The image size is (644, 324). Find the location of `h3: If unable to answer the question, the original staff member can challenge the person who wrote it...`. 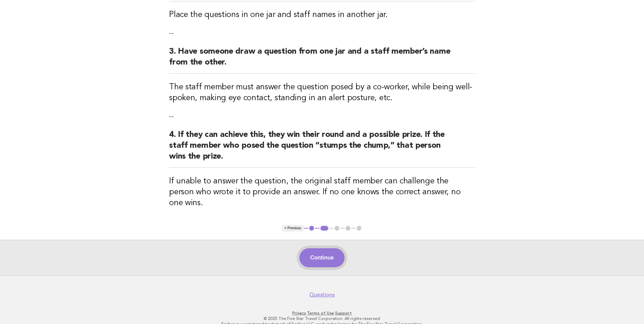

h3: If unable to answer the question, the original staff member can challenge the person who wrote it... is located at coordinates (321, 192).